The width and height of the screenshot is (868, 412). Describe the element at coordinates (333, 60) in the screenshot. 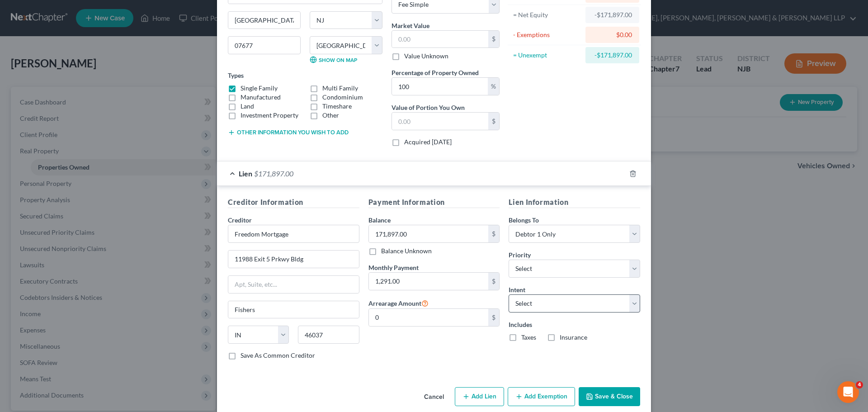

I see `a: Show on Map` at that location.